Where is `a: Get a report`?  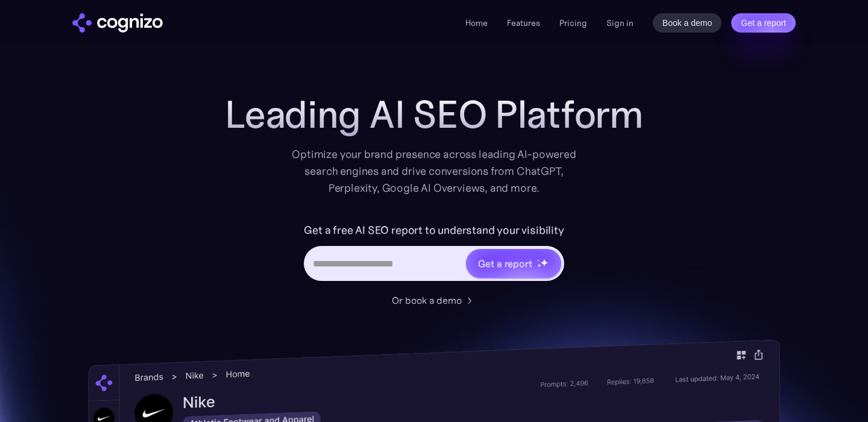
a: Get a report is located at coordinates (763, 23).